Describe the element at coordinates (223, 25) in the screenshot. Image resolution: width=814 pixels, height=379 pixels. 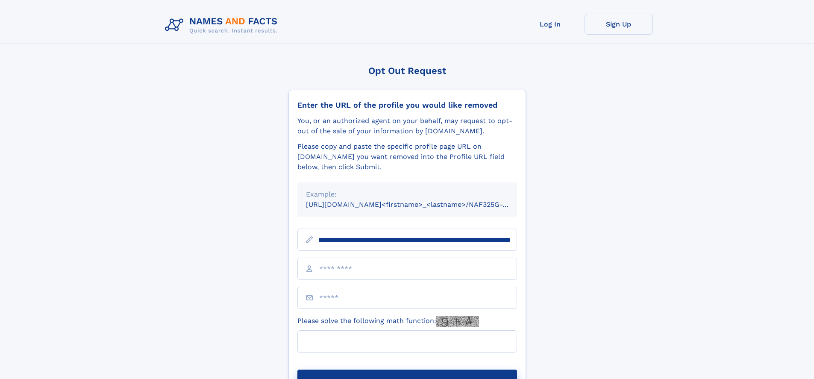
I see `img: Logo Names and Facts` at that location.